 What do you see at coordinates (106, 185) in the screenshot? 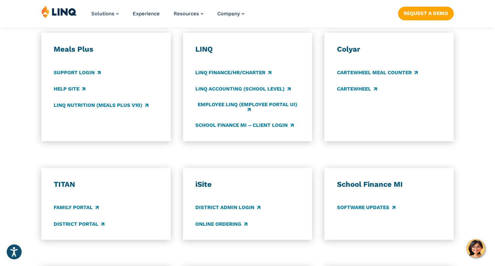
I see `h3: TITAN` at bounding box center [106, 185].